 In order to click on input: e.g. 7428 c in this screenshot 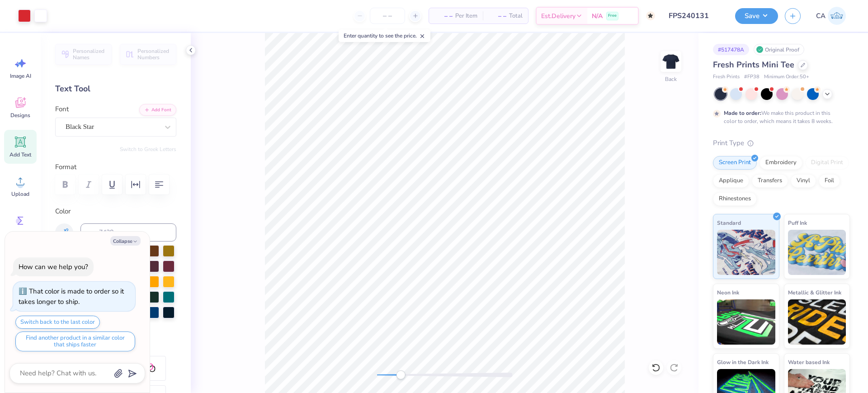, I will do `click(129, 232)`.